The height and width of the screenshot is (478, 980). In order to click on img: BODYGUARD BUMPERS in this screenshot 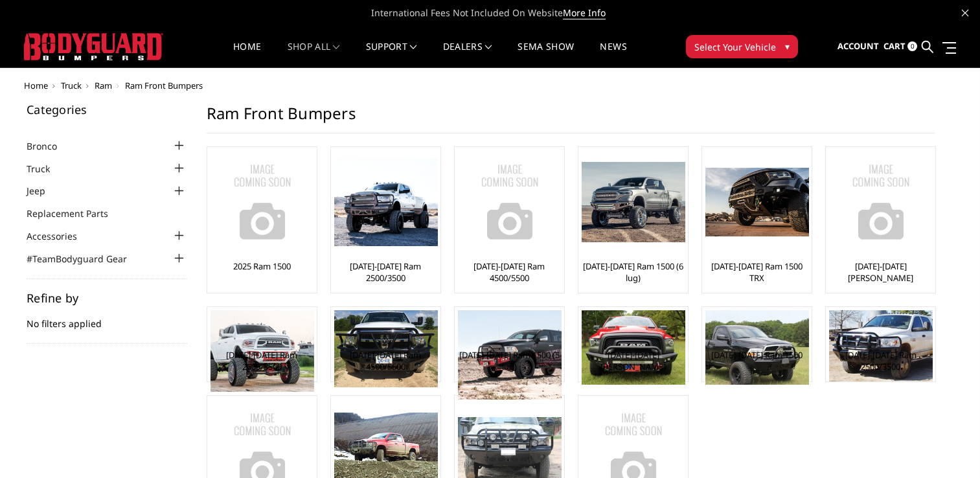, I will do `click(93, 47)`.